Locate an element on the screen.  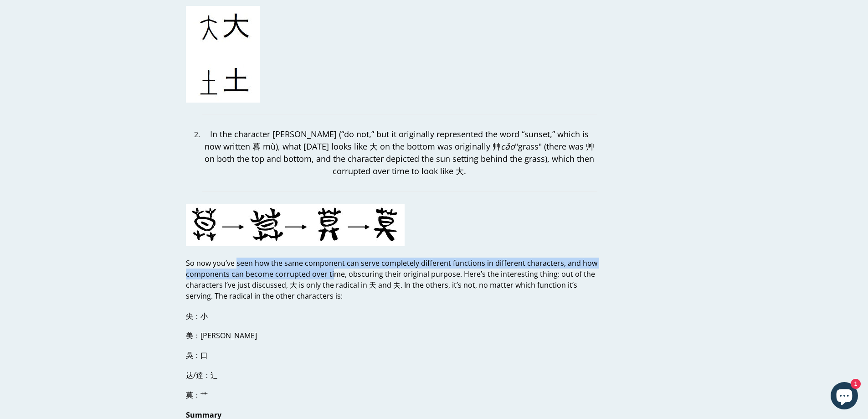
p: 尖：小 is located at coordinates (391, 316).